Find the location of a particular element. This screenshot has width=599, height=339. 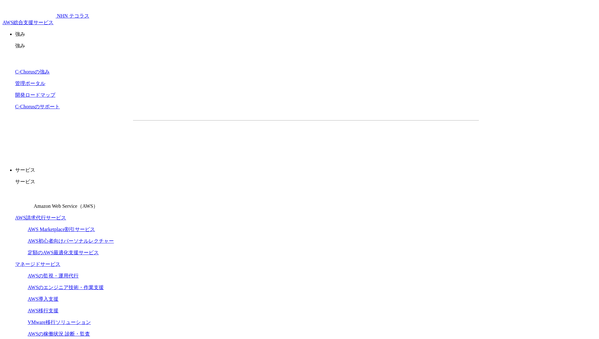

a: C-Chorusの強み is located at coordinates (32, 72).